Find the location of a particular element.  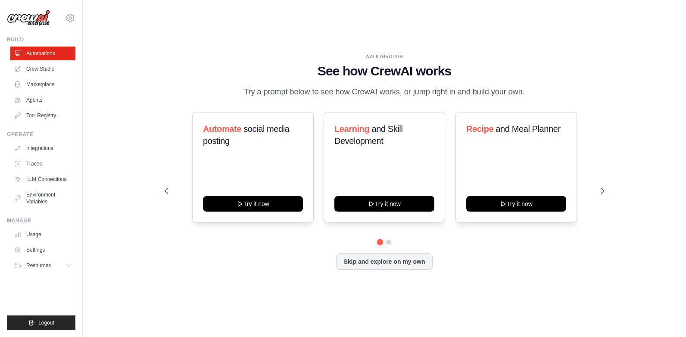

a: Tool Registry is located at coordinates (43, 115).